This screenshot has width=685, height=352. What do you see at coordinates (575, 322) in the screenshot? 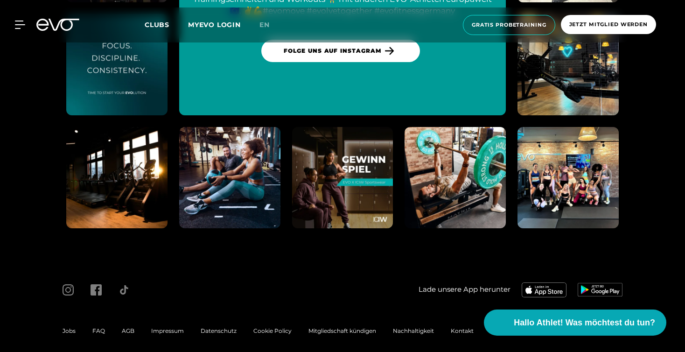
I see `button: Hallo Athlet! Was möchtest du tun?` at bounding box center [575, 322].